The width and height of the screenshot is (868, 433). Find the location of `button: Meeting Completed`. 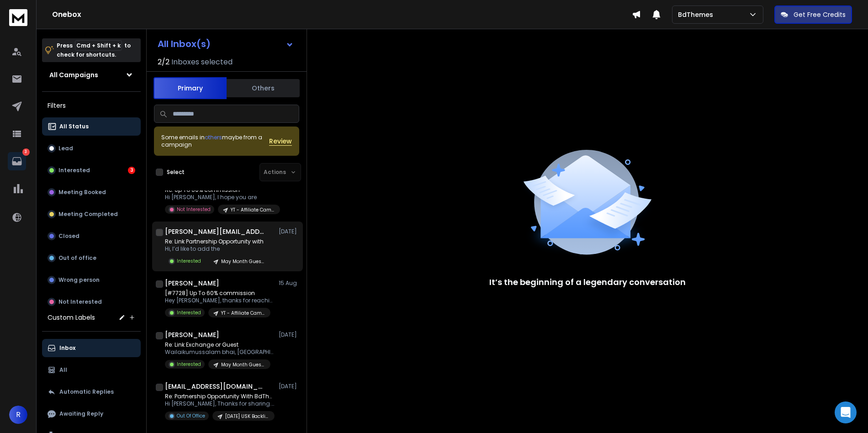

button: Meeting Completed is located at coordinates (91, 214).